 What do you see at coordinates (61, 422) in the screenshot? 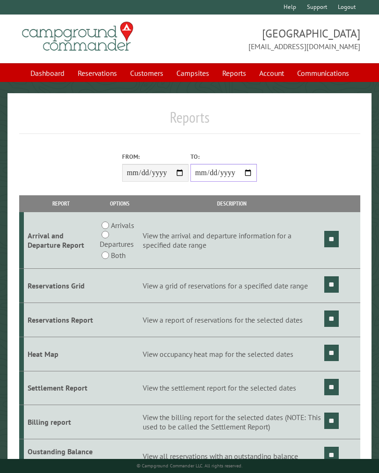
I see `td: Billing report` at bounding box center [61, 422].